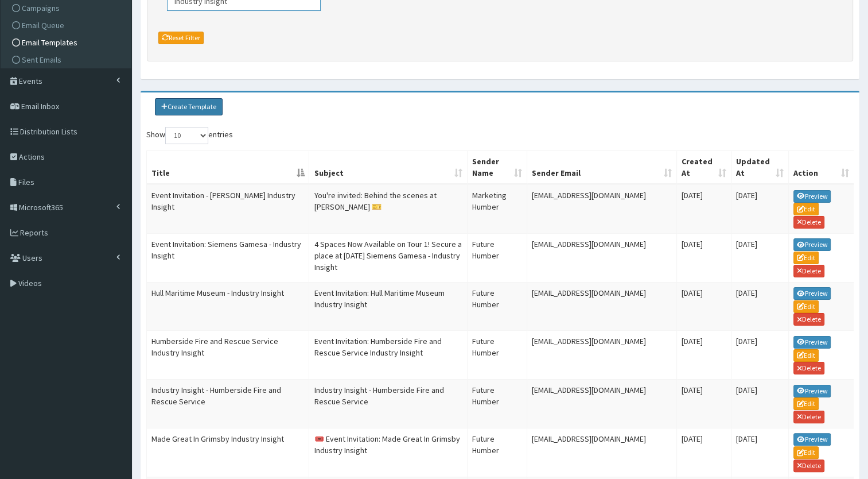 The height and width of the screenshot is (479, 868). I want to click on span: Sent Emails, so click(42, 60).